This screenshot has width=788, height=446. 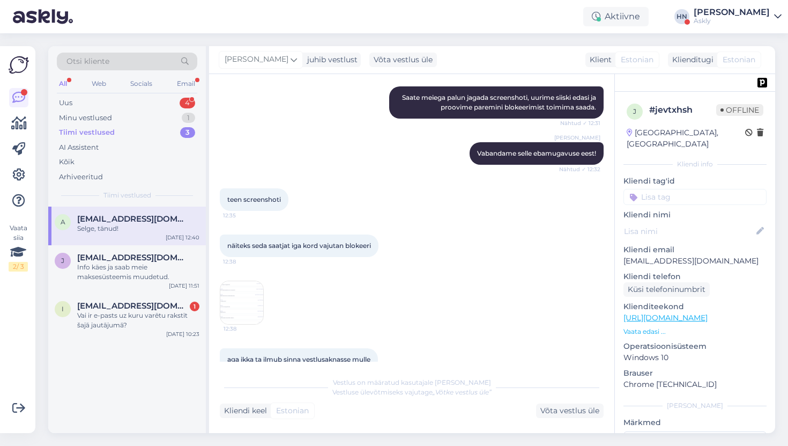 What do you see at coordinates (695, 357) in the screenshot?
I see `p: Windows 10` at bounding box center [695, 357].